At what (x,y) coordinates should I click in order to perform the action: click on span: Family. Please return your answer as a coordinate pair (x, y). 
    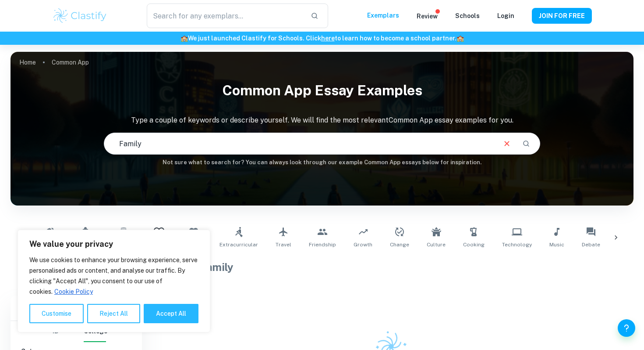
    Looking at the image, I should click on (217, 267).